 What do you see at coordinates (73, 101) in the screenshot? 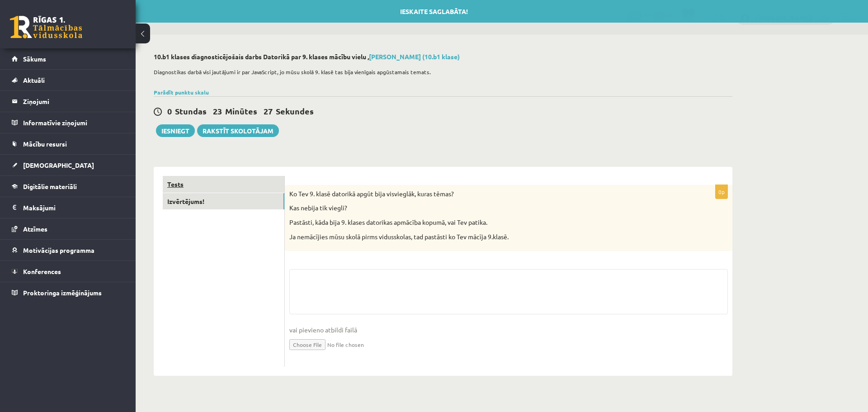
I see `legend: Ziņojumi` at bounding box center [73, 101].